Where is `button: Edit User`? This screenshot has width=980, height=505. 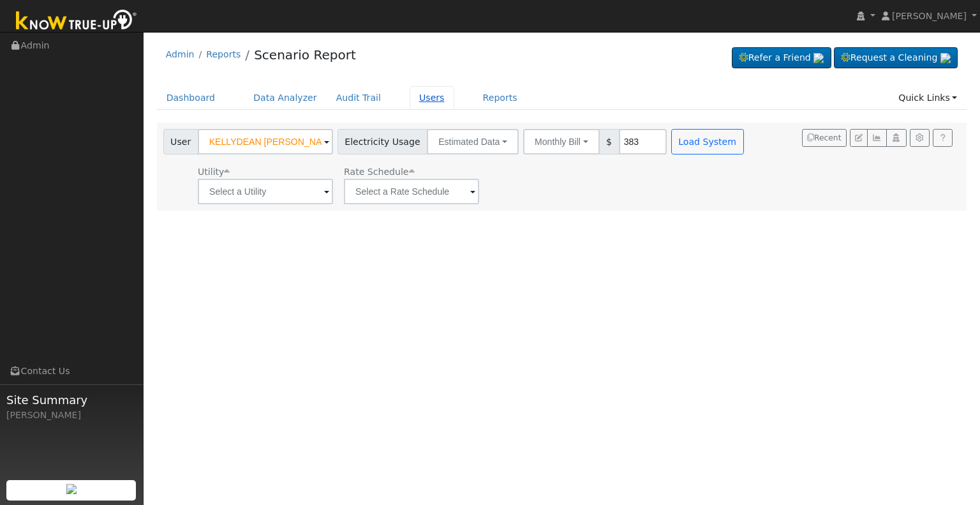 button: Edit User is located at coordinates (859, 138).